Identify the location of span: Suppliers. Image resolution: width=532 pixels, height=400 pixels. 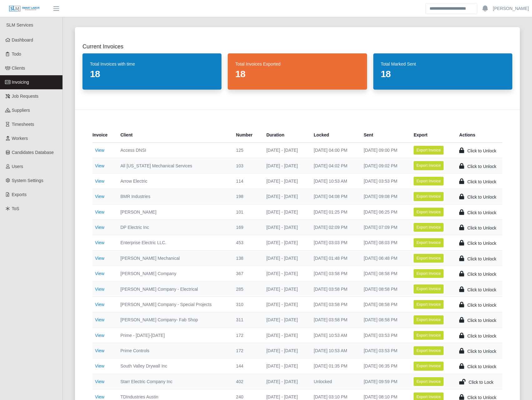
(21, 110).